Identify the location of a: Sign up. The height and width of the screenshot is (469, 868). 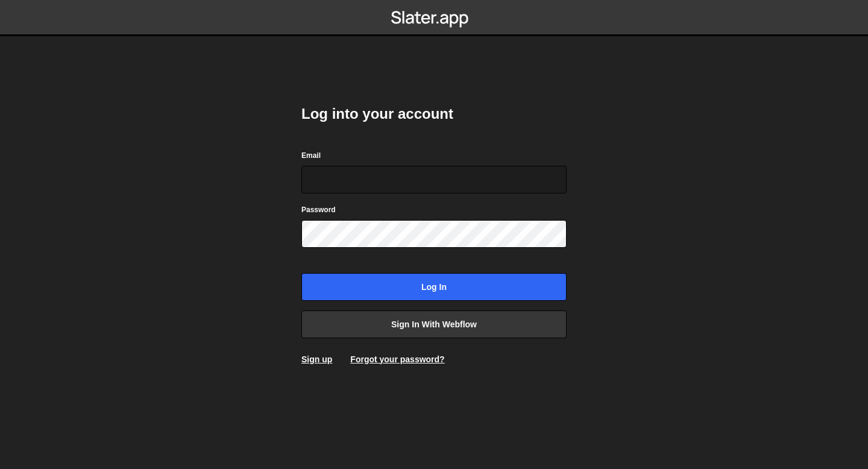
(317, 360).